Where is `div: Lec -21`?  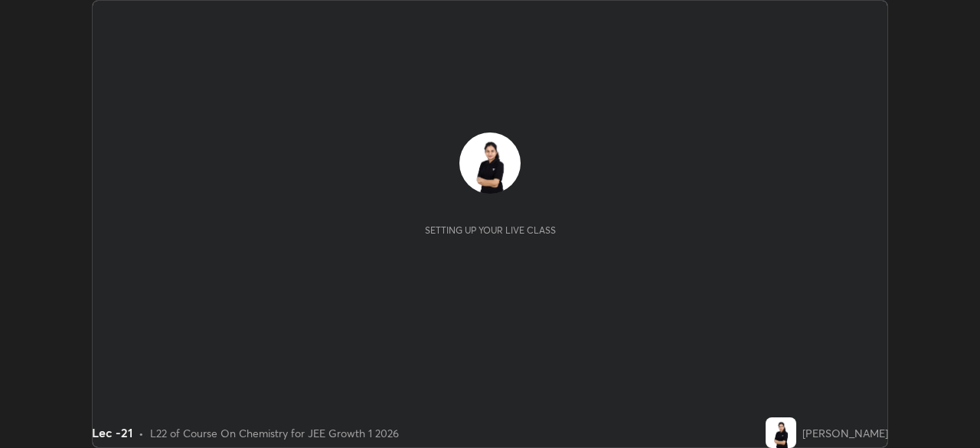
div: Lec -21 is located at coordinates (112, 432).